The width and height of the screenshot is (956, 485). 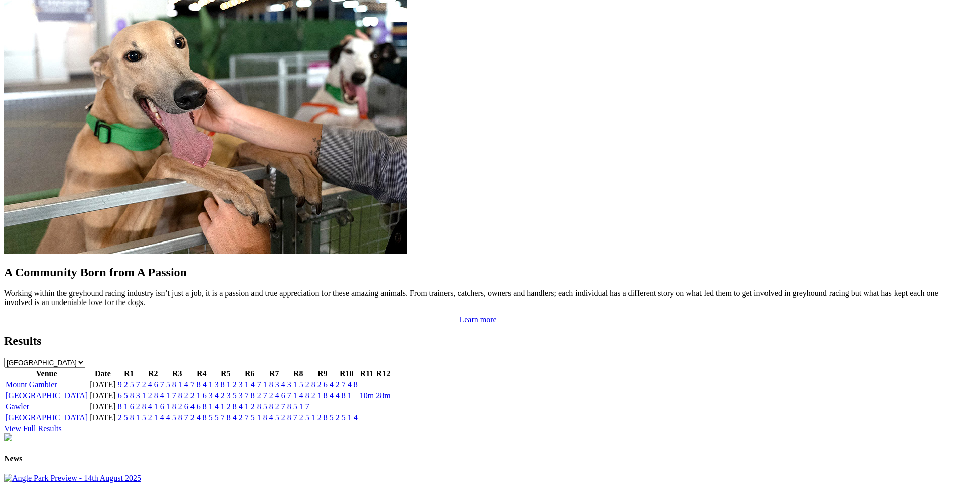 I want to click on a: 1 2 8 5, so click(x=322, y=417).